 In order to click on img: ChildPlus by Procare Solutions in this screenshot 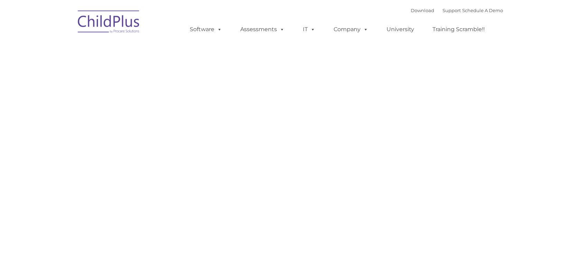, I will do `click(109, 23)`.